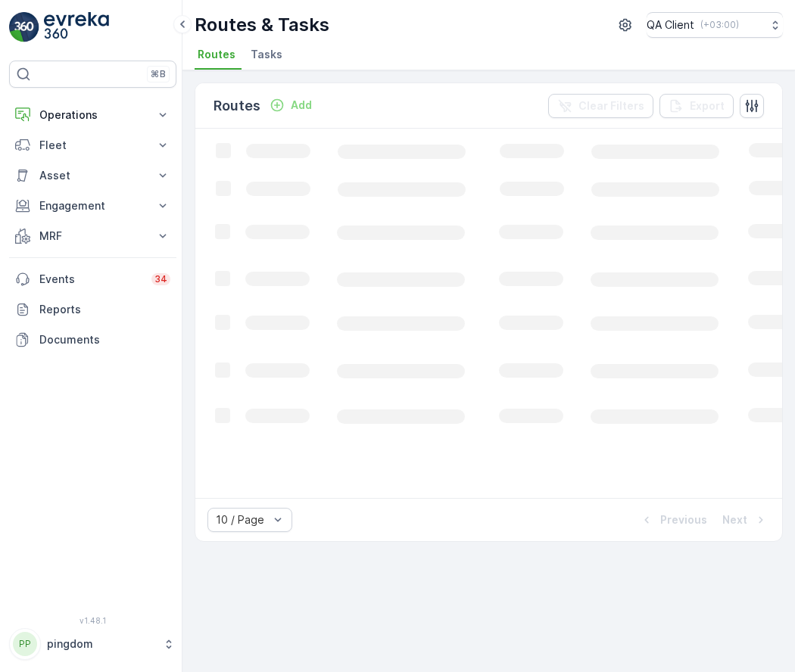  I want to click on a: Reports, so click(92, 310).